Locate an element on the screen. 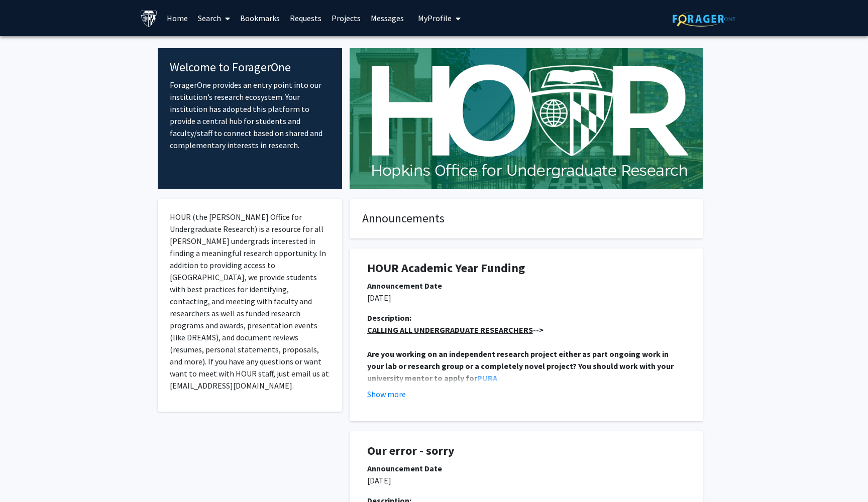 The height and width of the screenshot is (502, 868). p: ForagerOne provides an entry point into our institution’s research ecosystem. Your institution ha... is located at coordinates (250, 115).